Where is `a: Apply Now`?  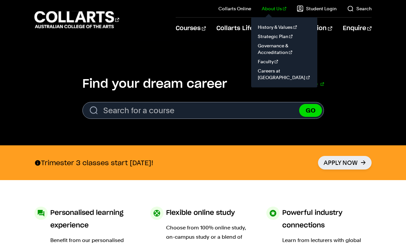 a: Apply Now is located at coordinates (345, 163).